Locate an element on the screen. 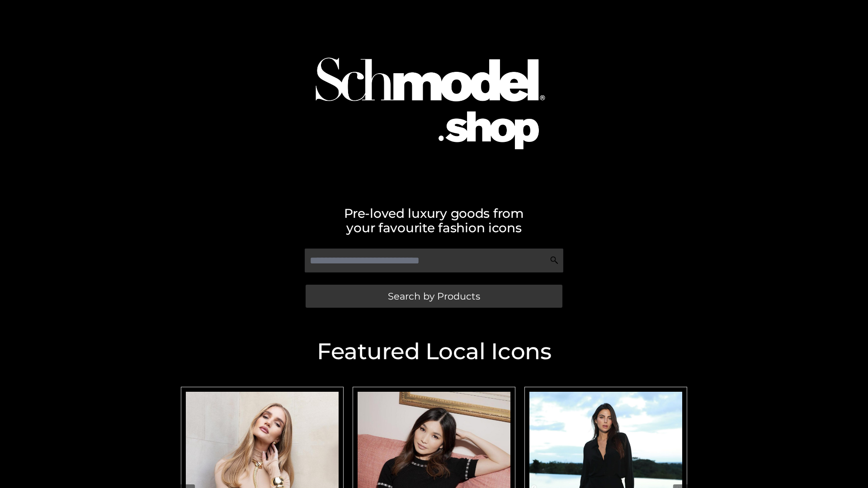  img: Search Icon is located at coordinates (554, 260).